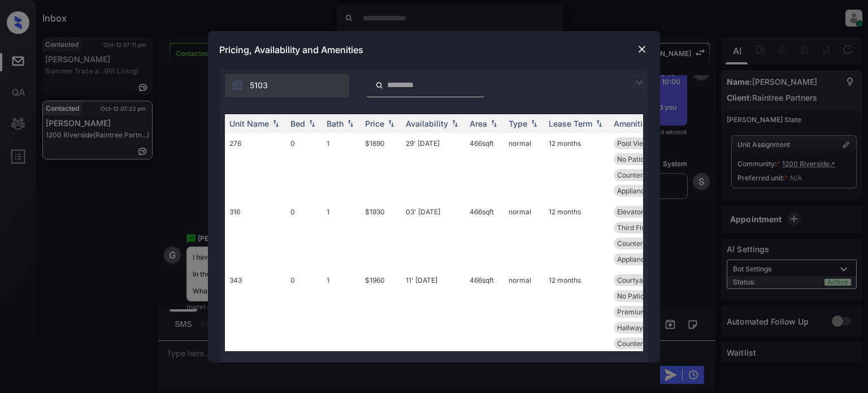  I want to click on span: Courtyard View, so click(642, 280).